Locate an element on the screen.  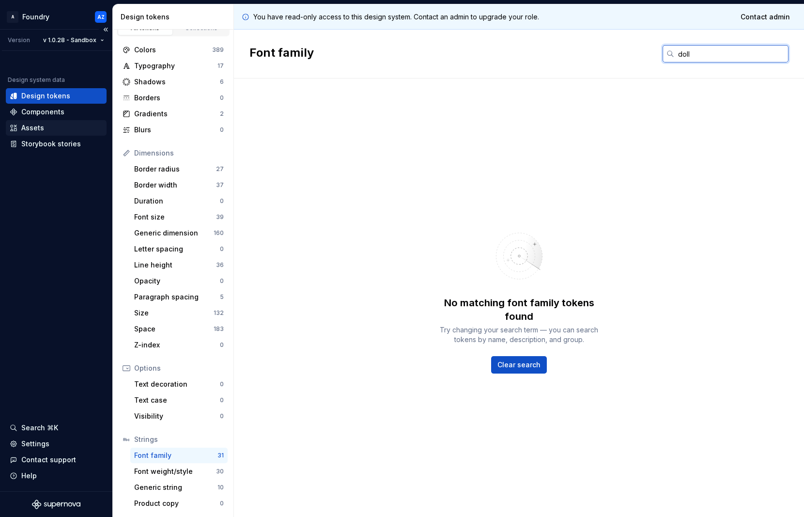
a: Font weight/style30 is located at coordinates (179, 471).